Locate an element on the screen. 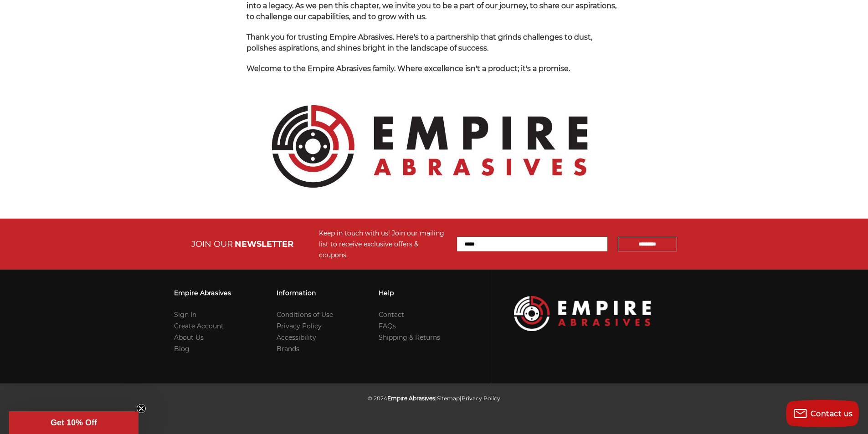  span: Thank you for trusting Empire Abrasives. Here's to a partnership that grinds challenges to dust, ... is located at coordinates (419, 42).